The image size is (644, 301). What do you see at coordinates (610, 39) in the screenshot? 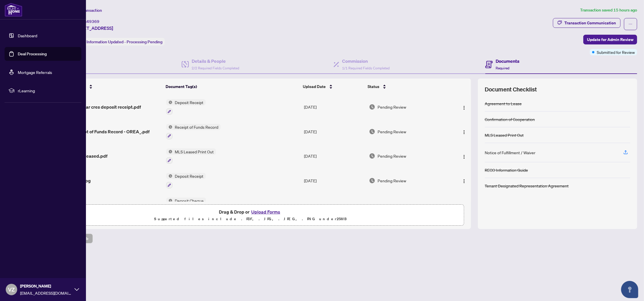
I see `button: Update for Admin Review` at bounding box center [610, 39].